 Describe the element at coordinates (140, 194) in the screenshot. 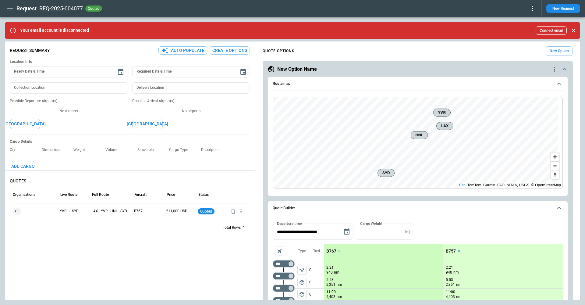

I see `div: Aircraft` at that location.